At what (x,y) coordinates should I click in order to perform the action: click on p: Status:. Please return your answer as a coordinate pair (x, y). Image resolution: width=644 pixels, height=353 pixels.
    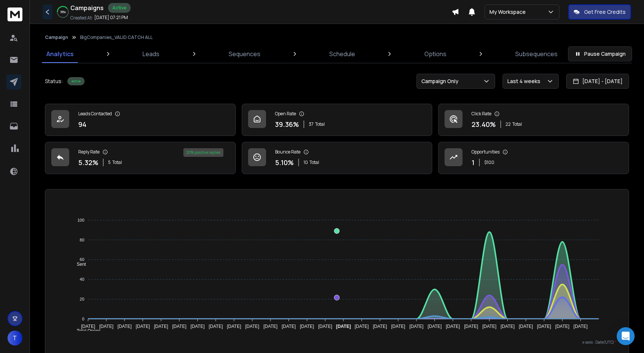
    Looking at the image, I should click on (54, 81).